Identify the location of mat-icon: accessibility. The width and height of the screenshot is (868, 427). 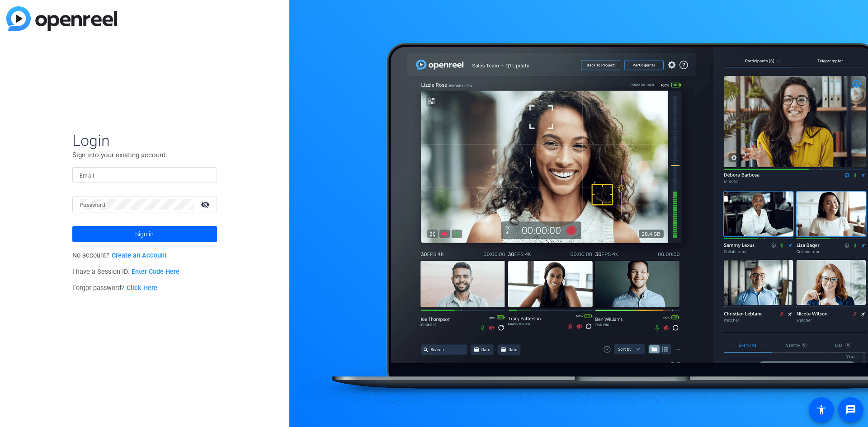
(821, 410).